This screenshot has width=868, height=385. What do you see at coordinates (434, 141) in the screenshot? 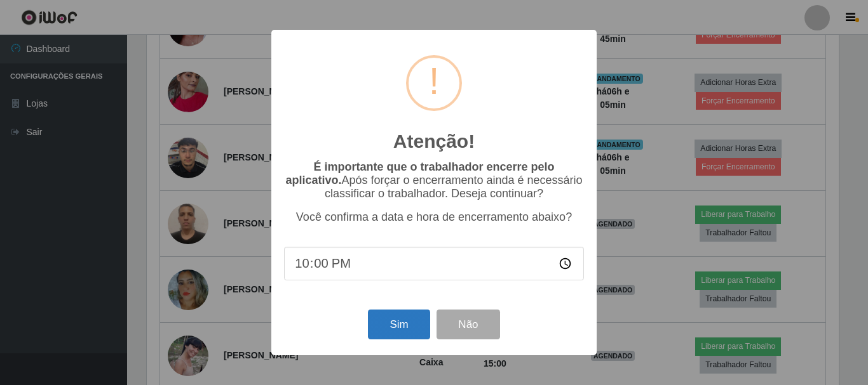
I see `h2: Atenção!` at bounding box center [434, 141].